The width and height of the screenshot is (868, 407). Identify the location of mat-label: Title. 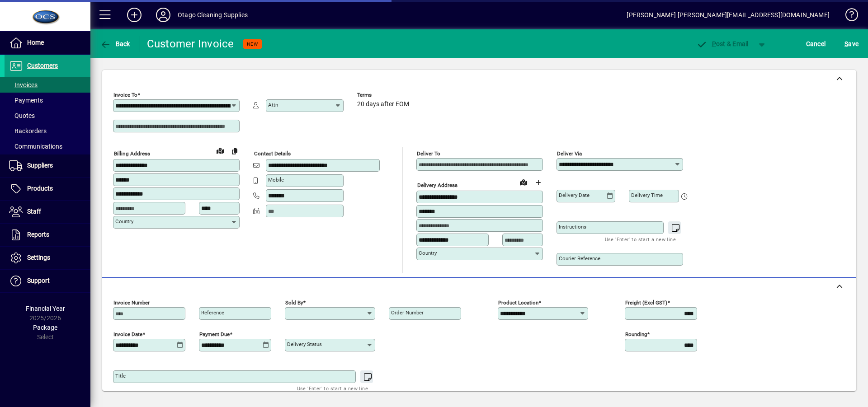
(120, 376).